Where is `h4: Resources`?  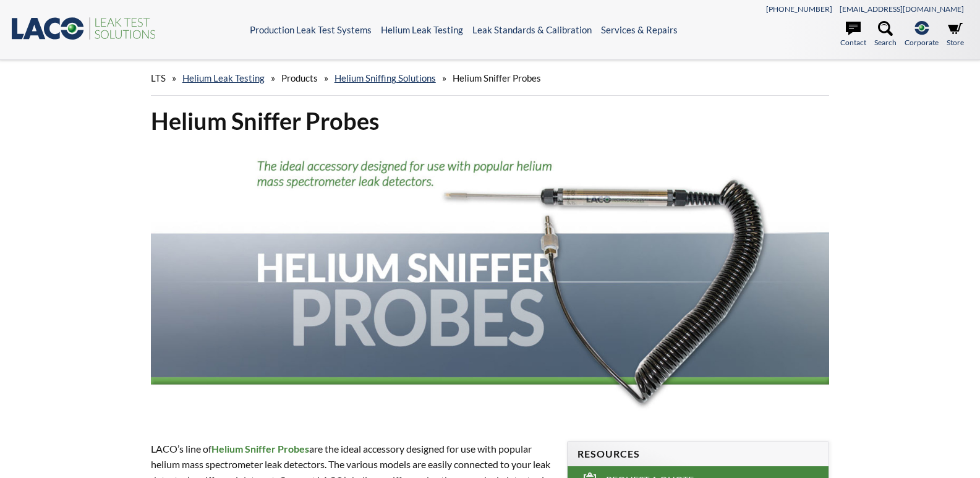 h4: Resources is located at coordinates (698, 454).